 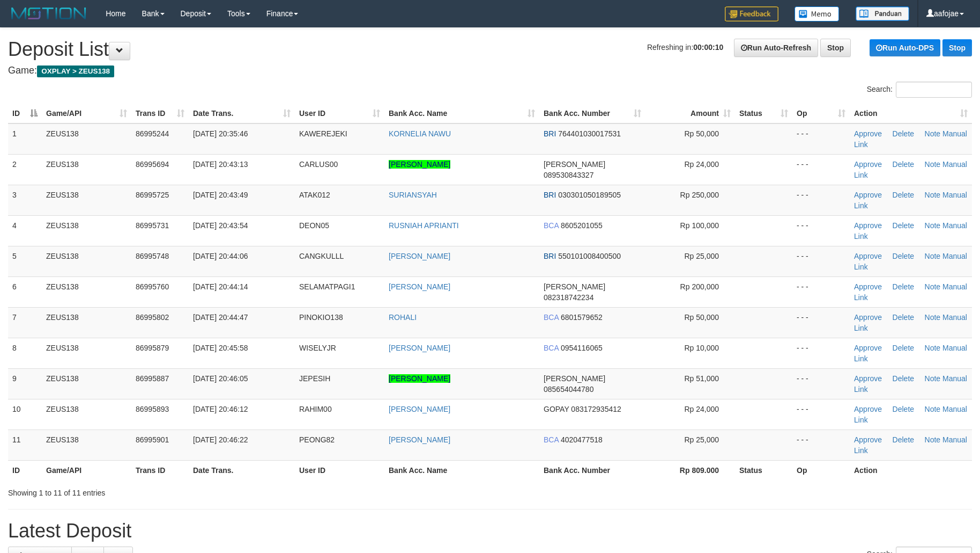 I want to click on span: Copy 082318742234 to clipboard, so click(x=569, y=297).